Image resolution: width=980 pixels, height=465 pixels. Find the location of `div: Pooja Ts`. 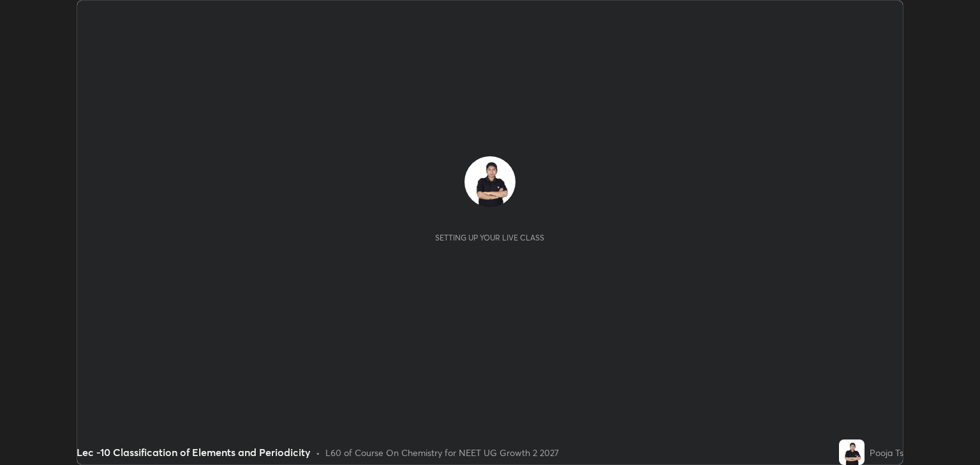

div: Pooja Ts is located at coordinates (886, 452).